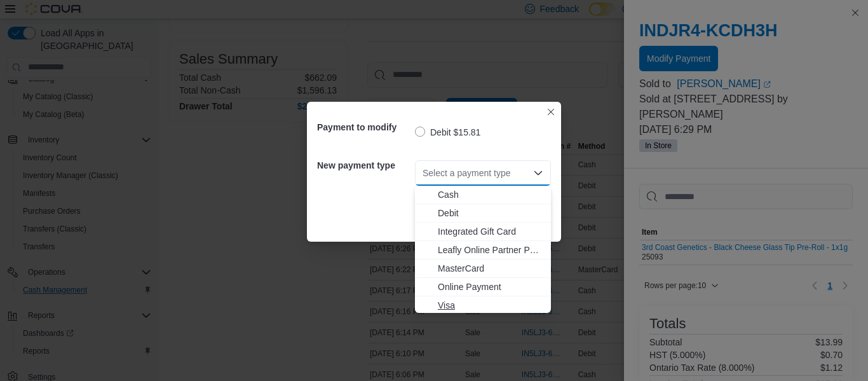 Image resolution: width=868 pixels, height=381 pixels. Describe the element at coordinates (483, 306) in the screenshot. I see `button: Visa` at that location.